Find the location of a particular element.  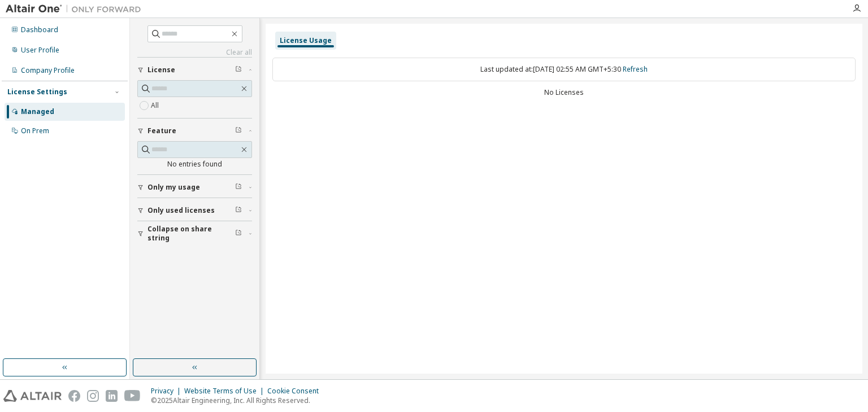

img: instagram.svg is located at coordinates (93, 396).